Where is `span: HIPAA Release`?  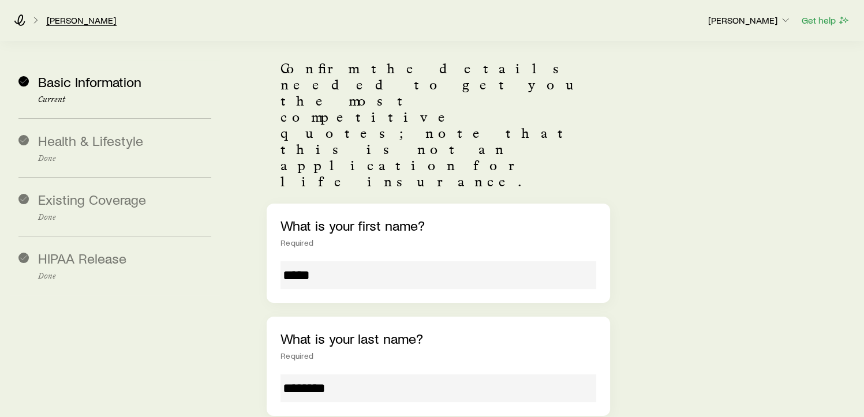 span: HIPAA Release is located at coordinates (82, 258).